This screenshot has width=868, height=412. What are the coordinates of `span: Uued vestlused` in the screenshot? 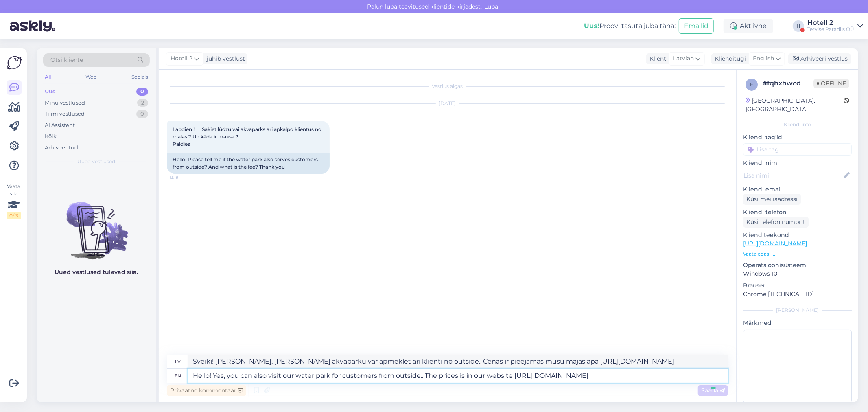 It's located at (97, 162).